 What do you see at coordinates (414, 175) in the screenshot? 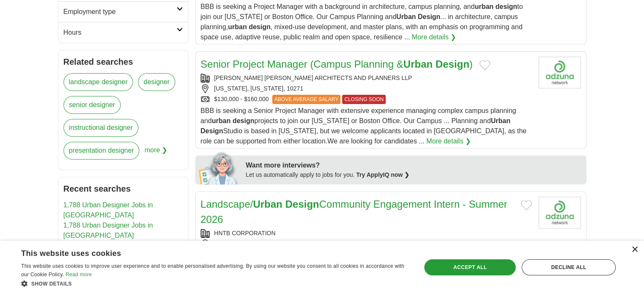
I see `div: Let us automatically apply to jobs for you.` at bounding box center [414, 175].